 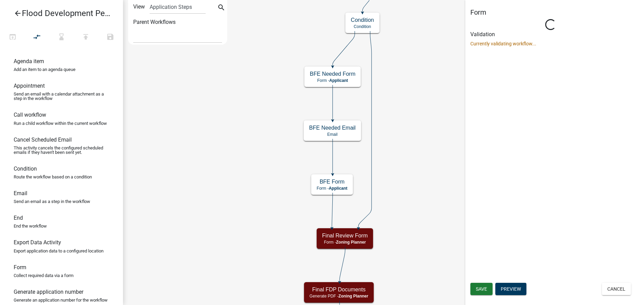 I want to click on h6: Validation, so click(x=551, y=34).